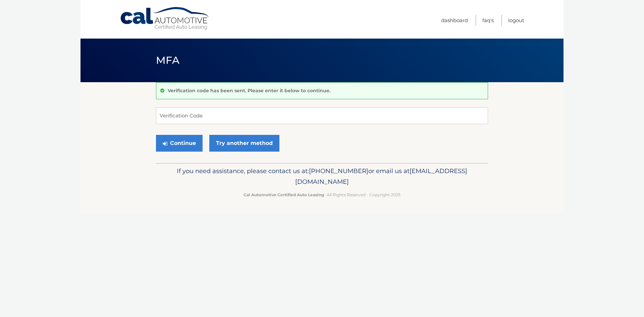 The height and width of the screenshot is (317, 644). What do you see at coordinates (455, 20) in the screenshot?
I see `a: Dashboard` at bounding box center [455, 20].